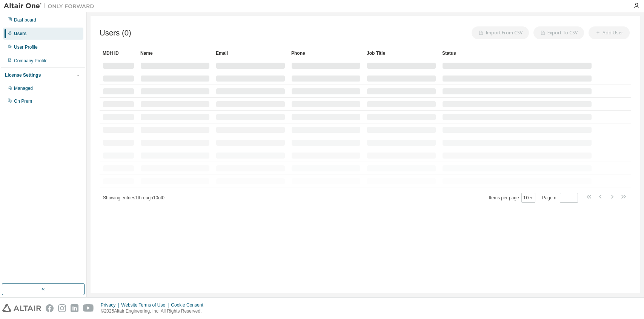 Image resolution: width=644 pixels, height=319 pixels. Describe the element at coordinates (133, 198) in the screenshot. I see `span: Showing entries 1 through 10 of 0` at that location.